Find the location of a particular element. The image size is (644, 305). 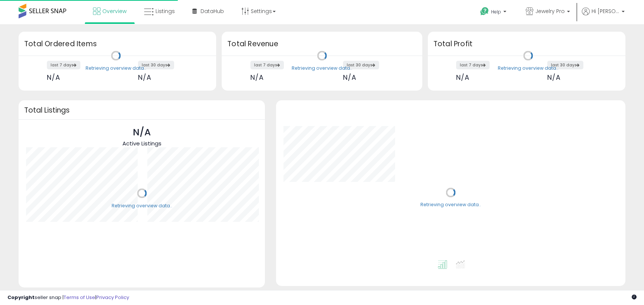

span: Help is located at coordinates (497, 12).